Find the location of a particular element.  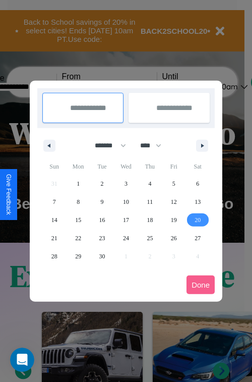

span: Tue is located at coordinates (102, 167).